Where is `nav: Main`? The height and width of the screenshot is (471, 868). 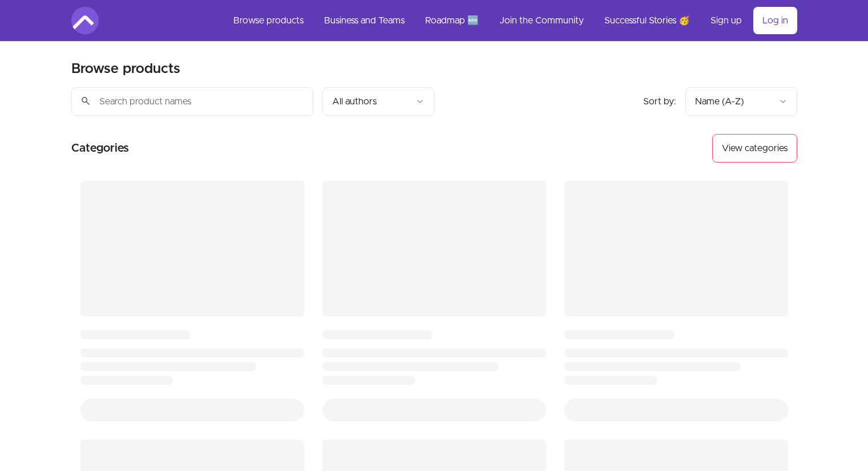
nav: Main is located at coordinates (511, 21).